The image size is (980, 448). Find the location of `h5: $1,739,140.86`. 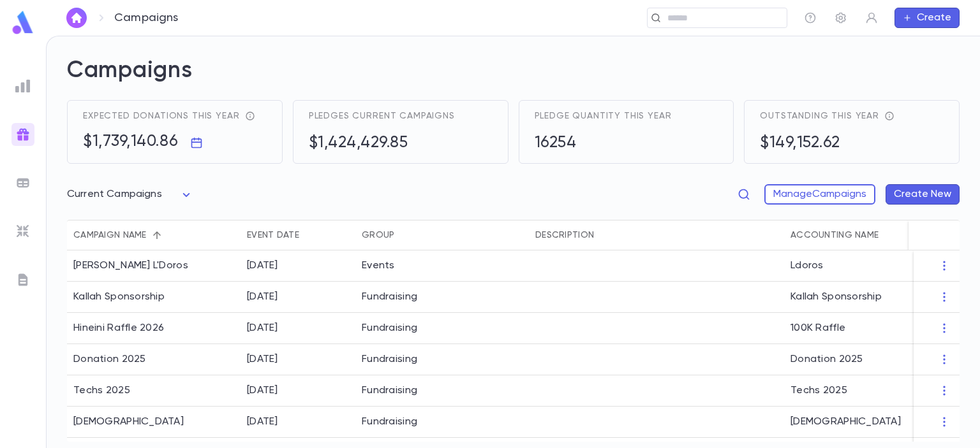

h5: $1,739,140.86 is located at coordinates (131, 142).